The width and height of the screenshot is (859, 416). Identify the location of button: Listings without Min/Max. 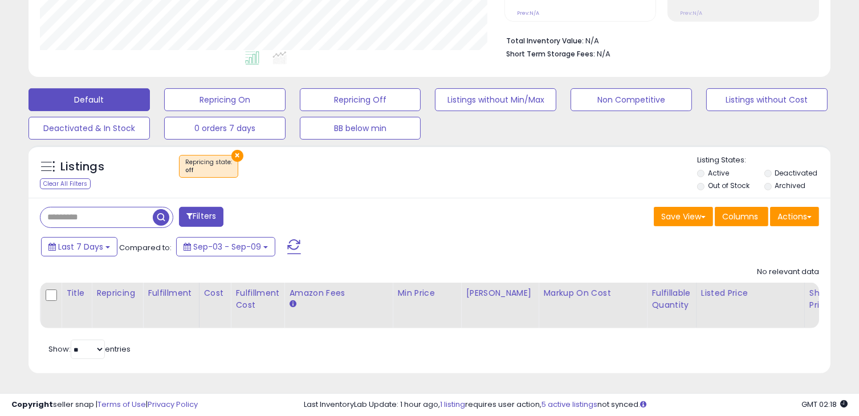
(496, 100).